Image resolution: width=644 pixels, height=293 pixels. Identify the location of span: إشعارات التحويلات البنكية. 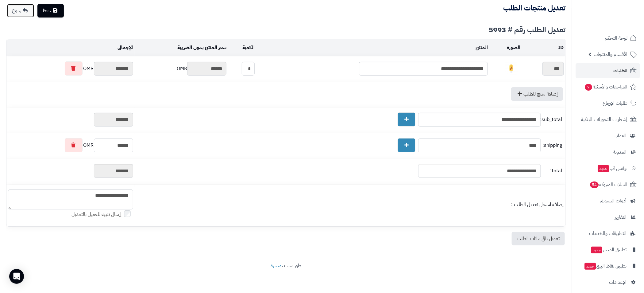
(604, 120).